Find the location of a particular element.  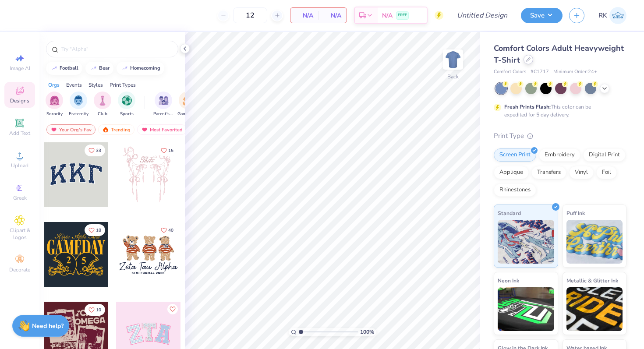

span: Upload is located at coordinates (20, 166).